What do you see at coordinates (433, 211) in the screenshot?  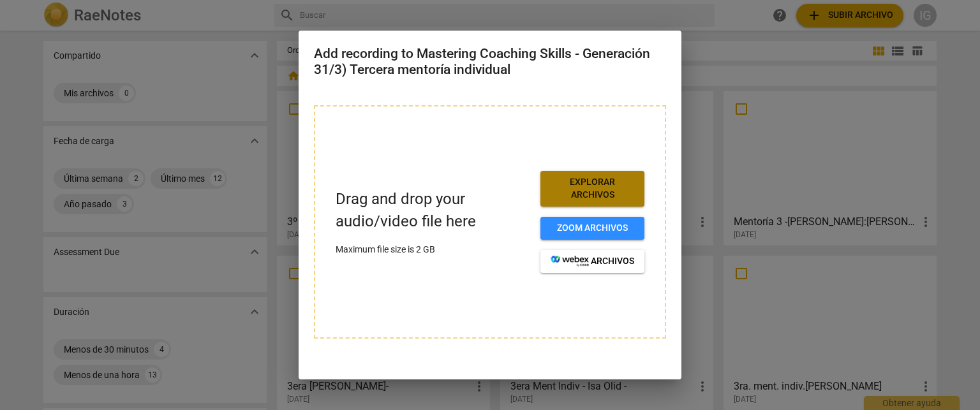 I see `p: Drag and drop your audio/video file here` at bounding box center [433, 211].